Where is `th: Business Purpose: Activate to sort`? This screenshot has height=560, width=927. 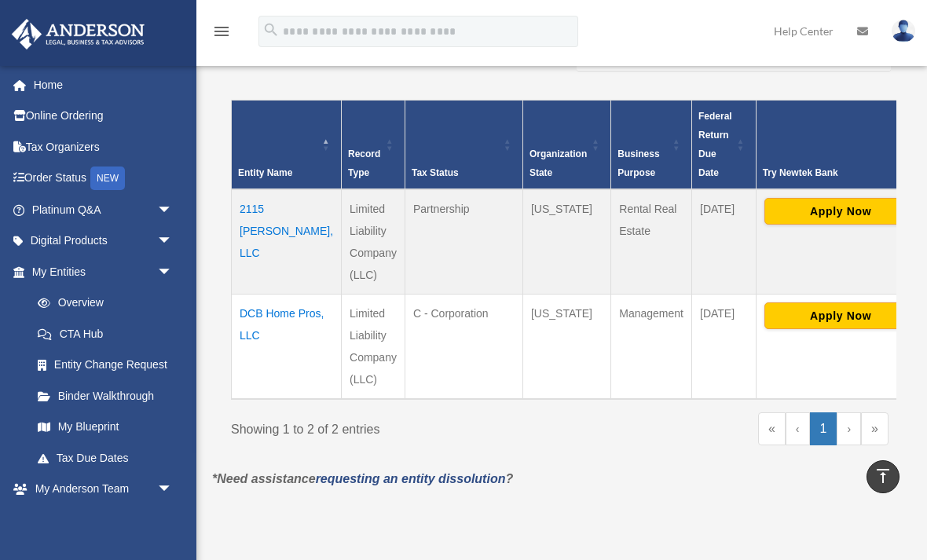 th: Business Purpose: Activate to sort is located at coordinates (651, 145).